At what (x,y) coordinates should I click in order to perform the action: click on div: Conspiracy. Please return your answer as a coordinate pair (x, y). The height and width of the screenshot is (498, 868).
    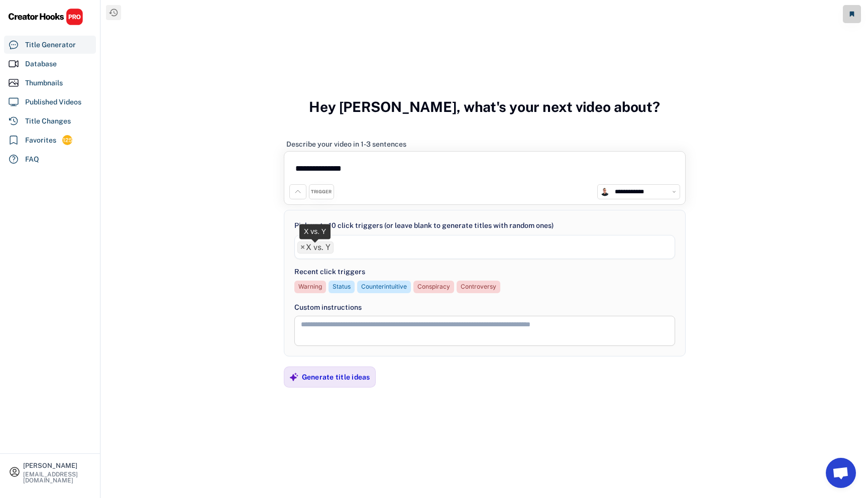
    Looking at the image, I should click on (434, 286).